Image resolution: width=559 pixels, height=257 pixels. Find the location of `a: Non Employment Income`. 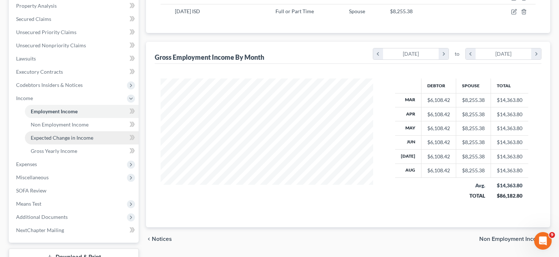

a: Non Employment Income is located at coordinates (82, 124).